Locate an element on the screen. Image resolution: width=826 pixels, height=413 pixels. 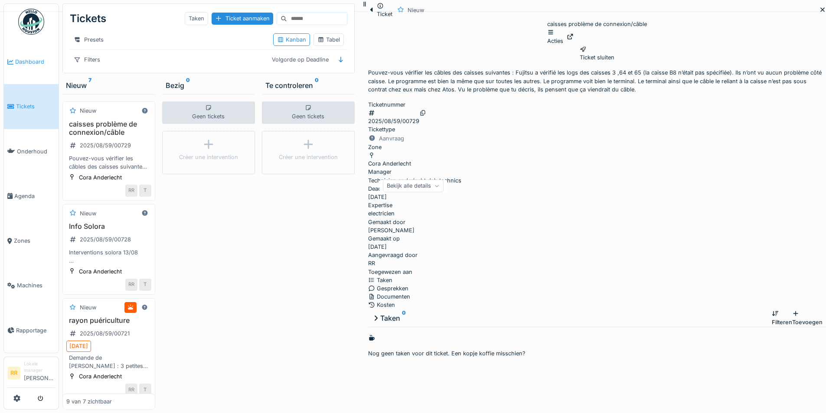
div: Tabel is located at coordinates (329, 39).